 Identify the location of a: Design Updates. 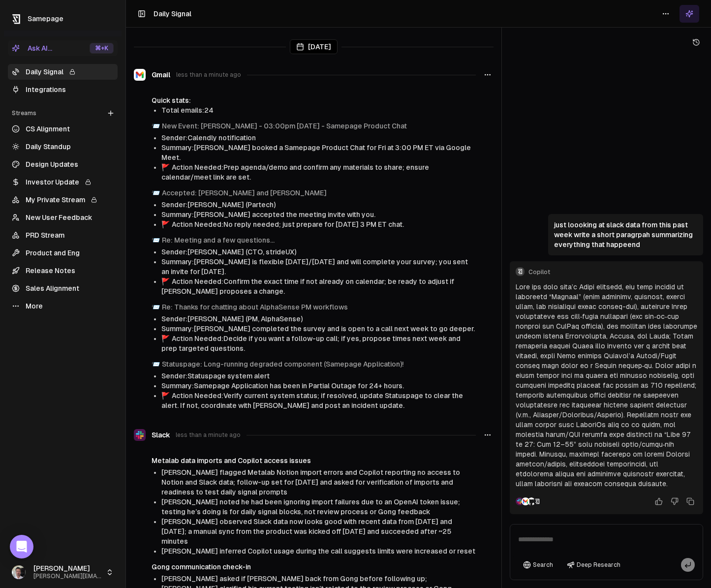
(62, 164).